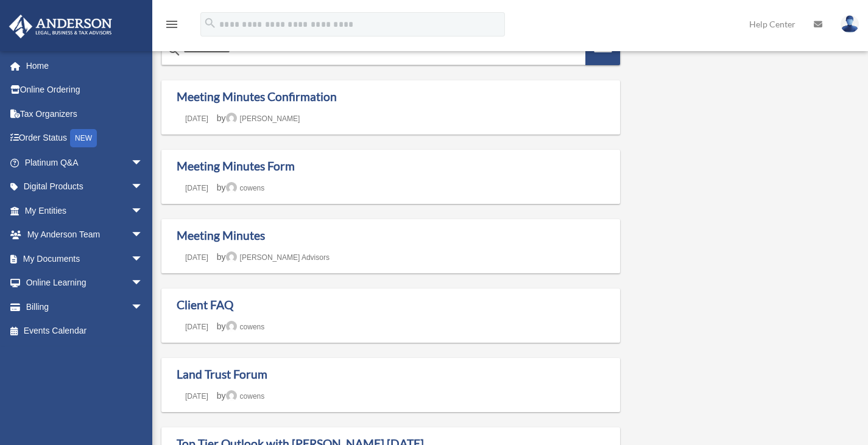 Image resolution: width=868 pixels, height=445 pixels. Describe the element at coordinates (85, 258) in the screenshot. I see `a: My Documentsarrow_drop_down` at that location.